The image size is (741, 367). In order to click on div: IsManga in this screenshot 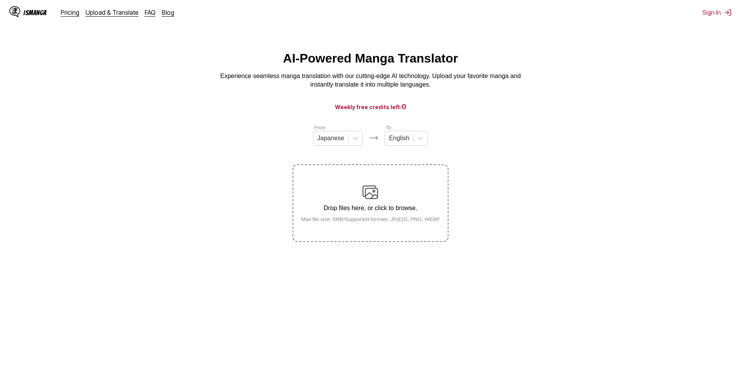, I will do `click(35, 12)`.